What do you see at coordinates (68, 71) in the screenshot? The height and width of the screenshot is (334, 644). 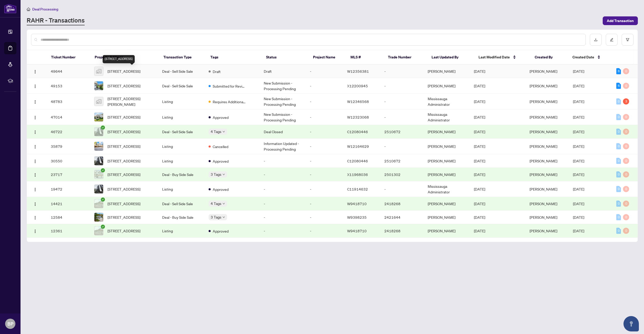 I see `td: 49644` at bounding box center [68, 71].